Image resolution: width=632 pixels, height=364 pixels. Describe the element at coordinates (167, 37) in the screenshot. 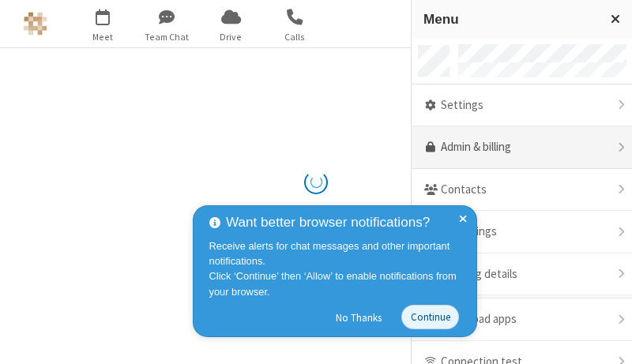

I see `span: Team Chat` at that location.